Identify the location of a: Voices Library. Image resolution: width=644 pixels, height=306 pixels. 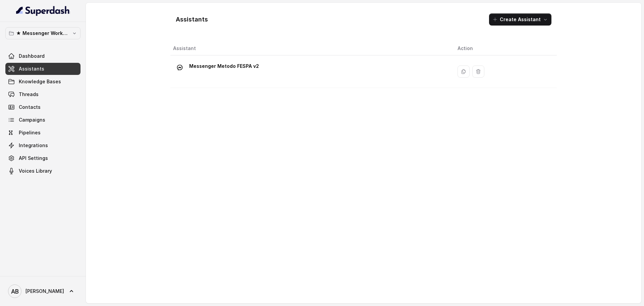
(43, 171).